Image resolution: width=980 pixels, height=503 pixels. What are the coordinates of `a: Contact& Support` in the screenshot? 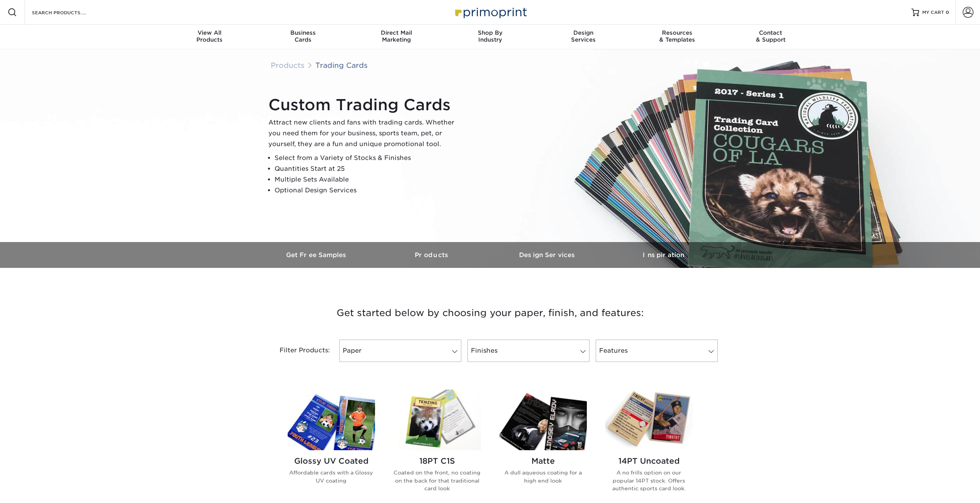 It's located at (771, 37).